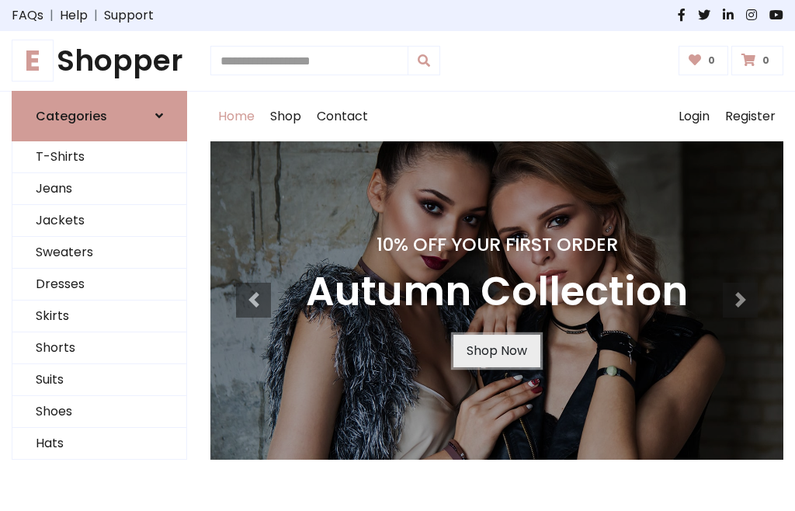 Image resolution: width=795 pixels, height=511 pixels. What do you see at coordinates (33, 61) in the screenshot?
I see `span: E` at bounding box center [33, 61].